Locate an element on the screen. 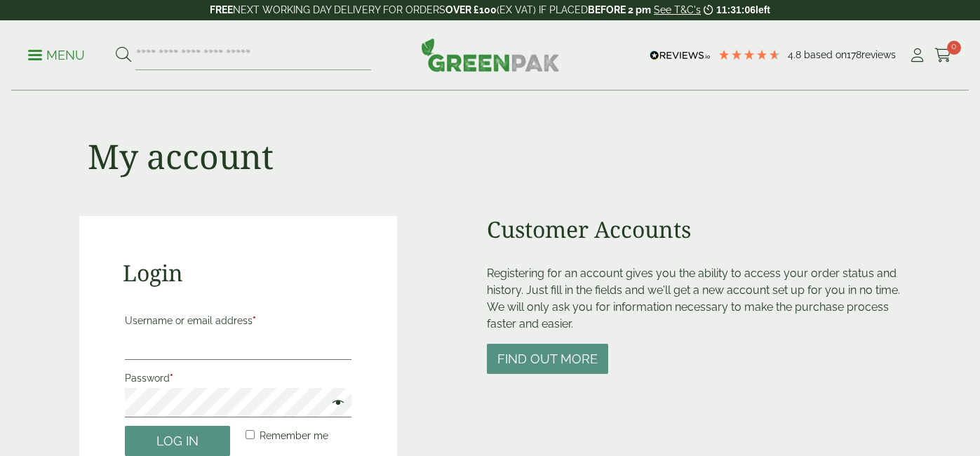 The width and height of the screenshot is (980, 456). p: Registering for an account gives you the ability to access your order status and history. Just fi... is located at coordinates (694, 299).